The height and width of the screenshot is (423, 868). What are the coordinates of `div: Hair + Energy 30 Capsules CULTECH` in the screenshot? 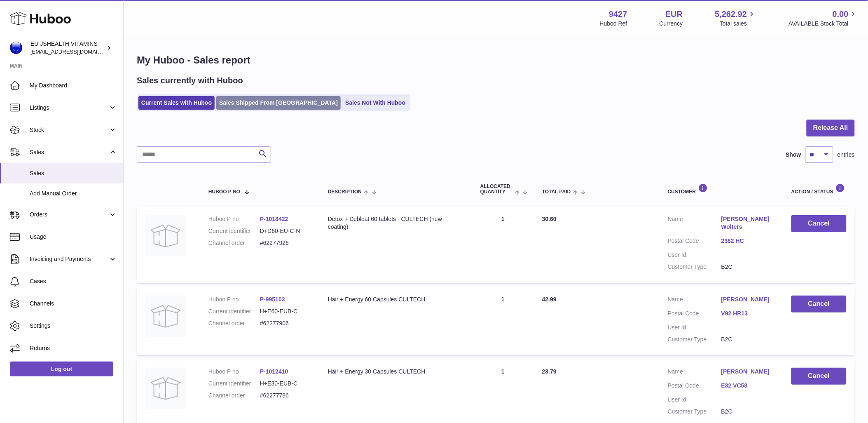 It's located at (396, 372).